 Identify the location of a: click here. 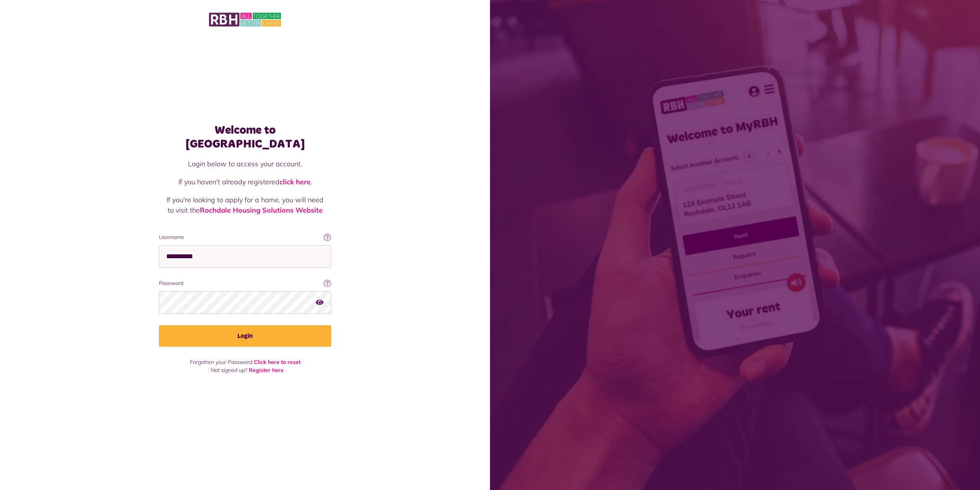
(295, 182).